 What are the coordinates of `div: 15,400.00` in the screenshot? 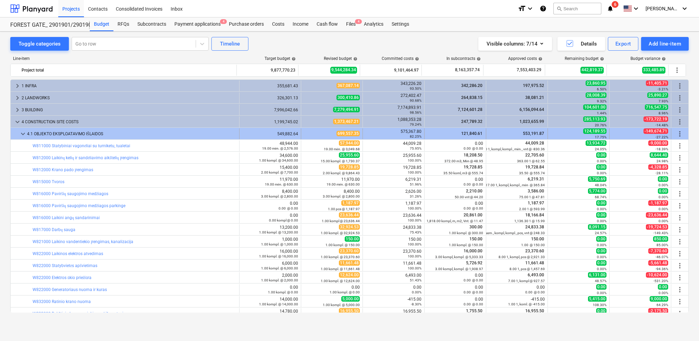 It's located at (270, 170).